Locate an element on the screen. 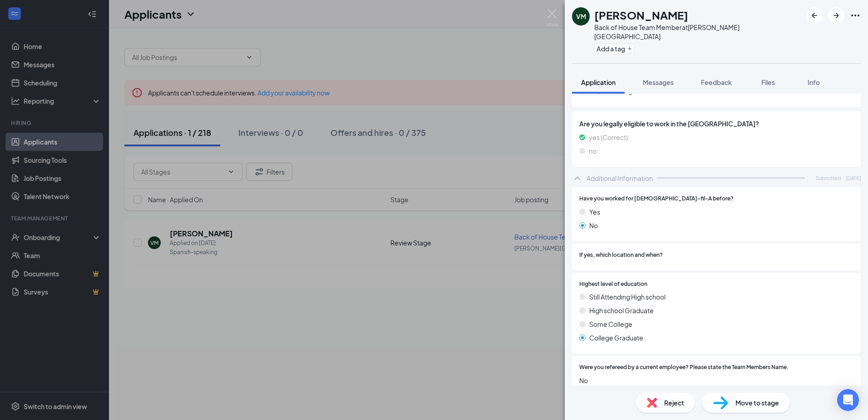  svg: Ellipses is located at coordinates (856, 16).